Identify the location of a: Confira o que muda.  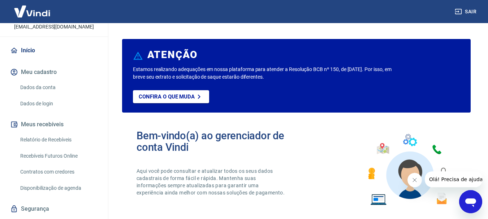
(171, 97).